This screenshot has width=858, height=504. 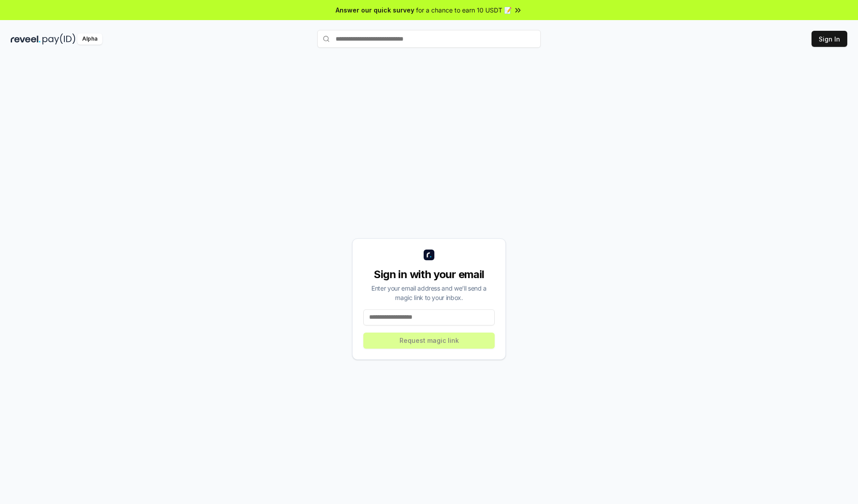 What do you see at coordinates (829, 39) in the screenshot?
I see `button: Sign In` at bounding box center [829, 39].